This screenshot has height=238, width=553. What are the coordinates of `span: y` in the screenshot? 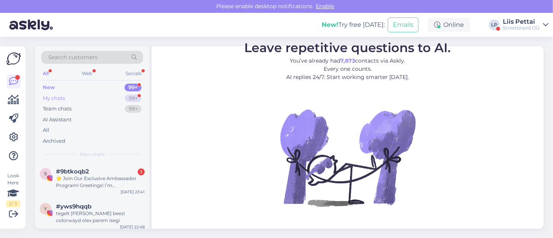 It's located at (45, 208).